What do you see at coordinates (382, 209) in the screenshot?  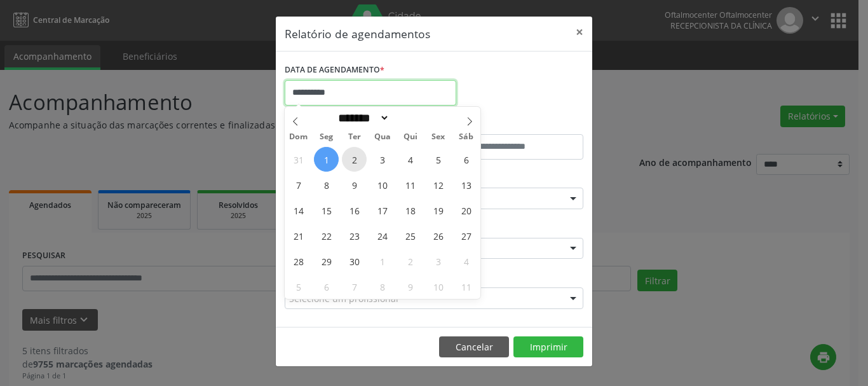 I see `span: Setembro 17, 2025` at bounding box center [382, 209].